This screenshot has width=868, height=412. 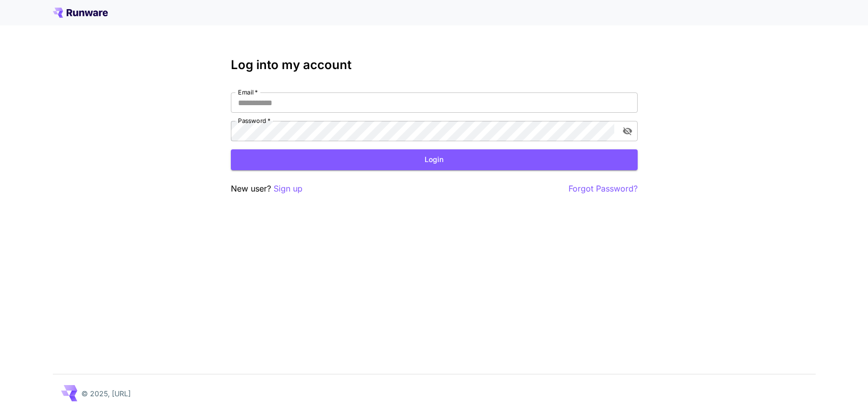 What do you see at coordinates (248, 92) in the screenshot?
I see `label: Email` at bounding box center [248, 92].